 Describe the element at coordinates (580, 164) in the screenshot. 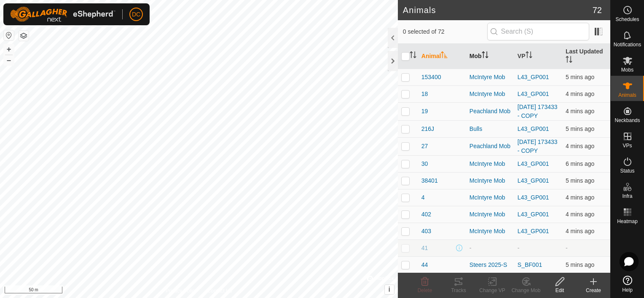

I see `span: 13 Aug 2025, 8:03 am` at that location.